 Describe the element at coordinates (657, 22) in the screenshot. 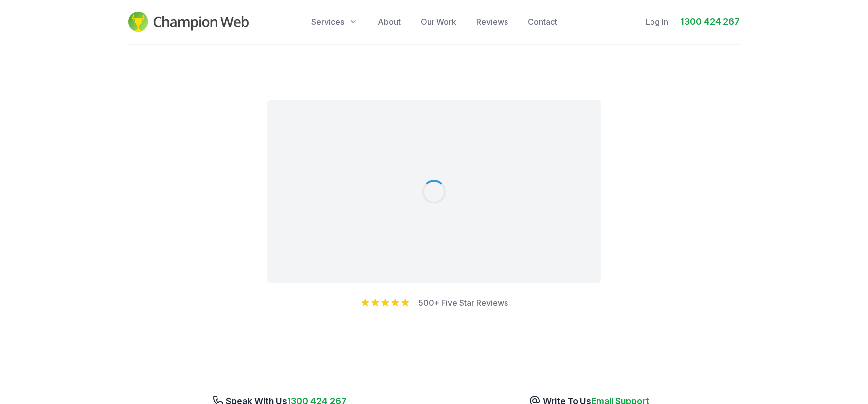

I see `a: Log In` at that location.